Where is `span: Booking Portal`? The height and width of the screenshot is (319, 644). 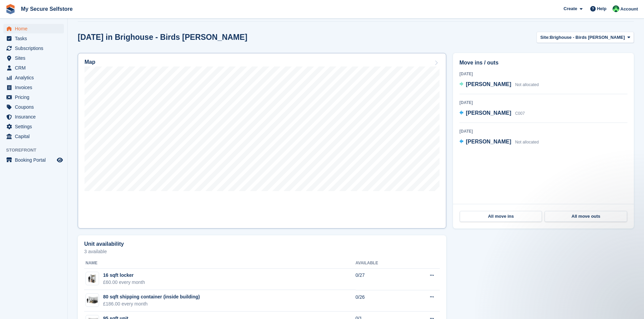 span: Booking Portal is located at coordinates (35, 160).